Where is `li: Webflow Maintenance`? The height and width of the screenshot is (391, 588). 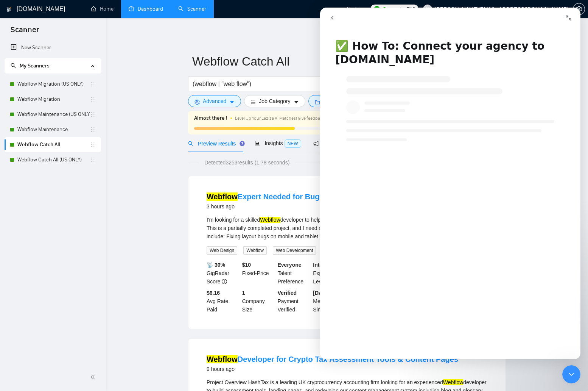
li: Webflow Maintenance is located at coordinates (53, 129).